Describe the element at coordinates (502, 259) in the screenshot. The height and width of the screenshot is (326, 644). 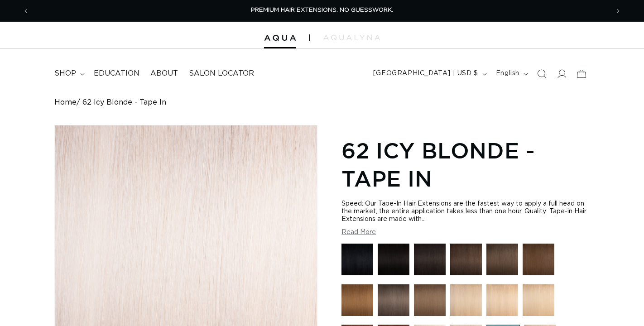
I see `img: 4AB Medium Ash Brown - Hand Tied Weft` at that location.